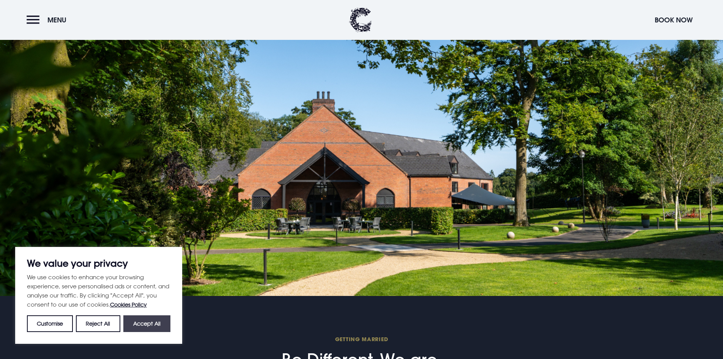 Image resolution: width=723 pixels, height=359 pixels. Describe the element at coordinates (147, 323) in the screenshot. I see `button: Accept All` at that location.